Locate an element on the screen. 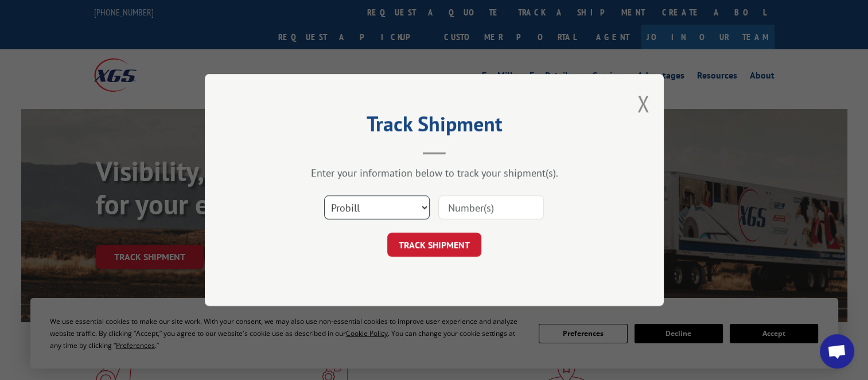 The height and width of the screenshot is (380, 868). div: Enter your information below to track your shipment(s). is located at coordinates (434, 173).